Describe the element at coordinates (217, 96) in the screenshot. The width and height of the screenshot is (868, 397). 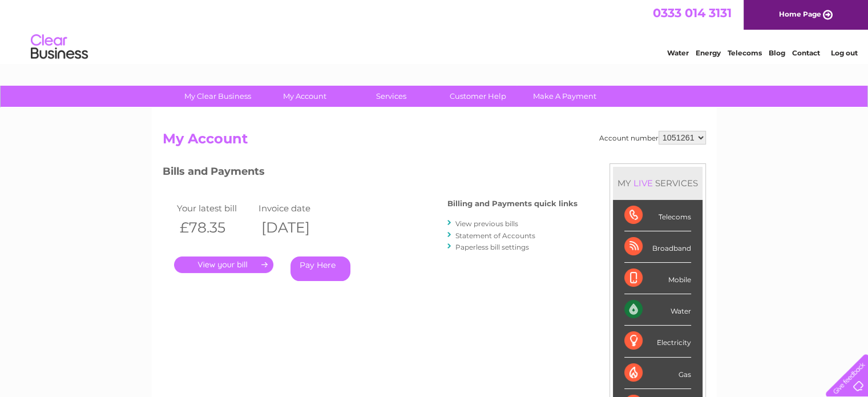
I see `a: My Clear Business` at that location.